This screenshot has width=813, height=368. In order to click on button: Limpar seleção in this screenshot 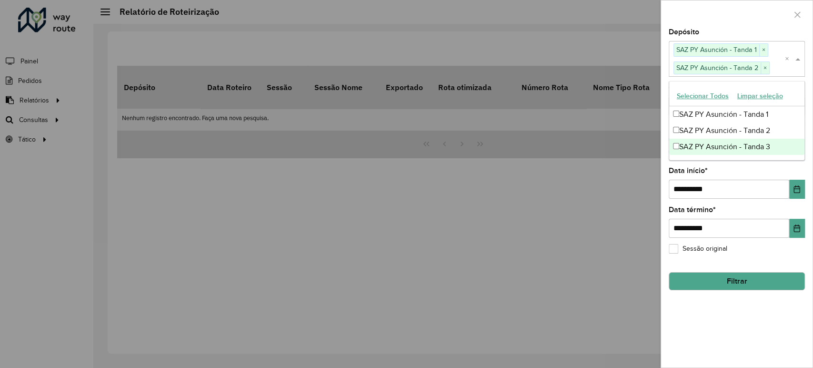, I will do `click(761, 96)`.